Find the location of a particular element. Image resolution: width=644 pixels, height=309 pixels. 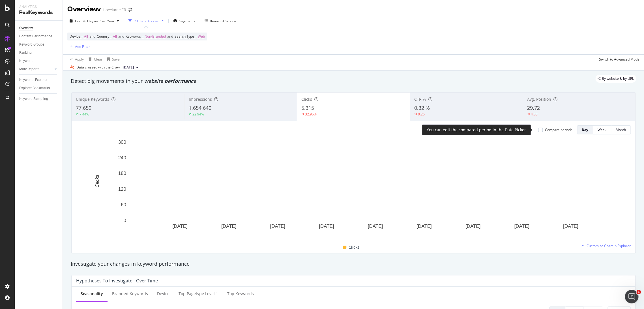

a: Explorer Bookmarks is located at coordinates (39, 88).